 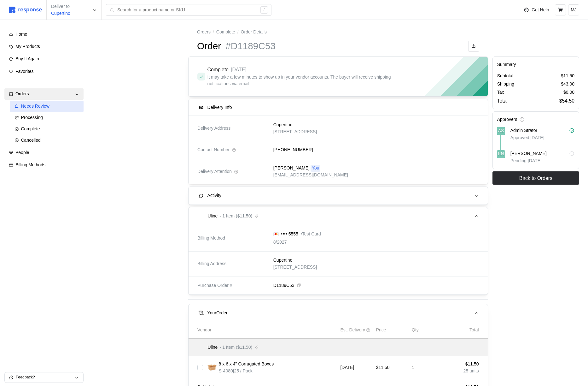 I want to click on p: Back to Orders, so click(x=535, y=178).